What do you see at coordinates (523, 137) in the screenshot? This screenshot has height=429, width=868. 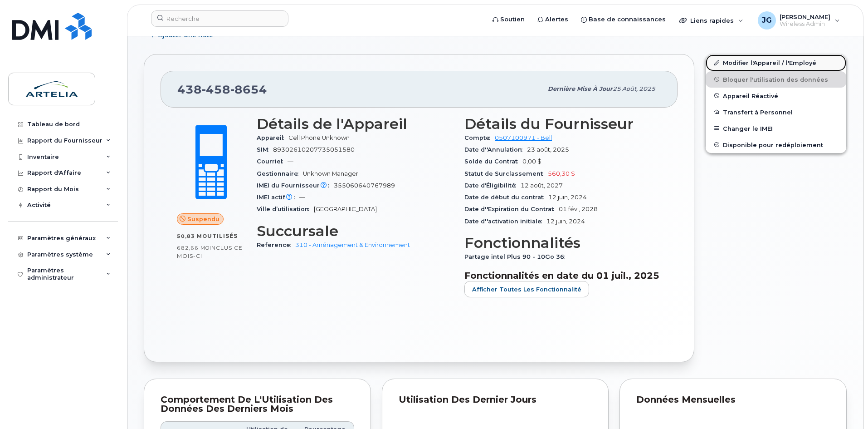 I see `a: 0507100971 - Bell` at bounding box center [523, 137].